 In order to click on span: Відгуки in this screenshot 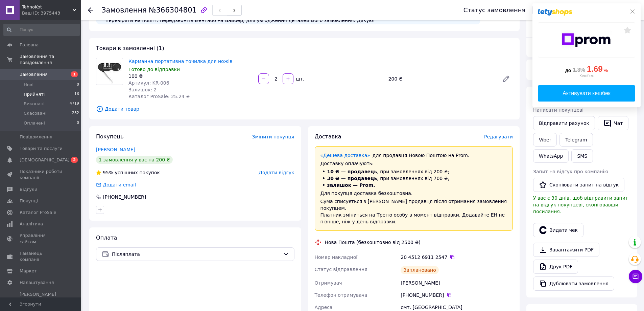, I will do `click(28, 190)`.